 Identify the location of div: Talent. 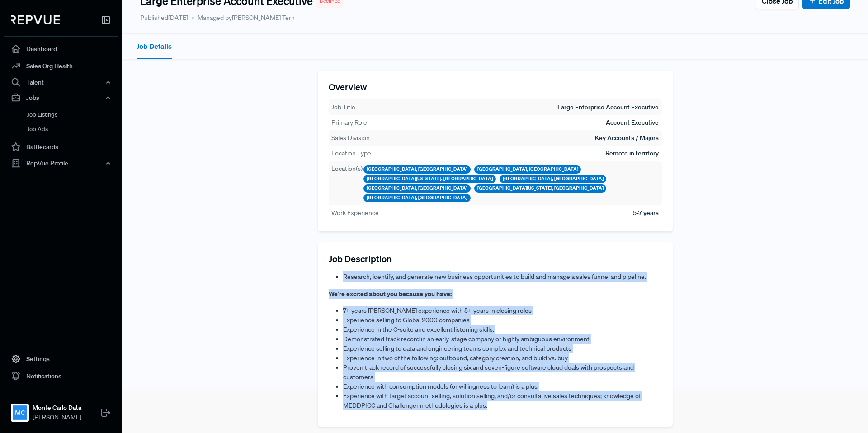
(61, 82).